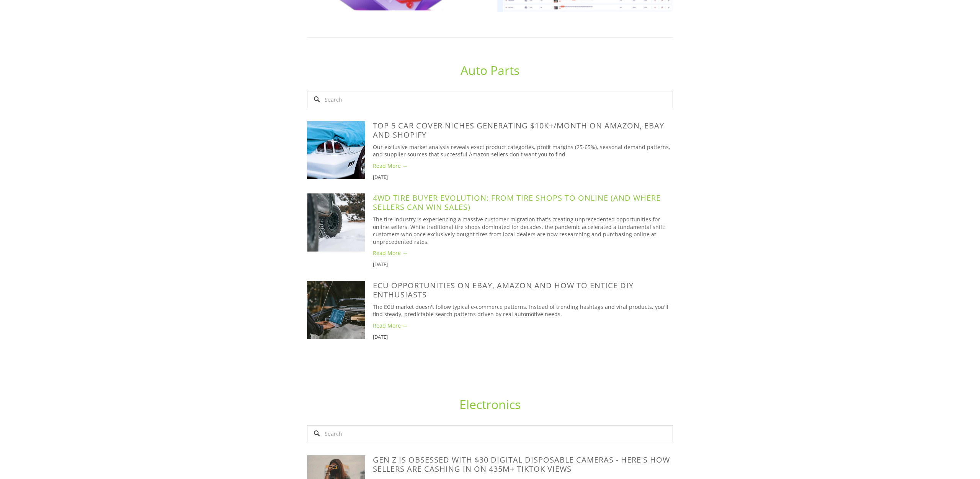 This screenshot has height=479, width=980. Describe the element at coordinates (336, 222) in the screenshot. I see `img: 4WD Tire Buyer Evolution: From Tire Shops to Online (And Where Sellers Can Win Sales)` at that location.